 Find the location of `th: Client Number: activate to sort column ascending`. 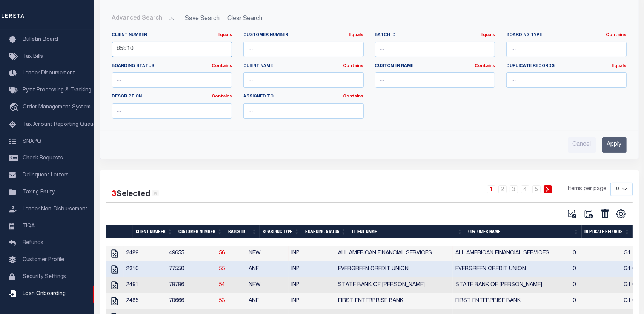

th: Client Number: activate to sort column ascending is located at coordinates (154, 232).